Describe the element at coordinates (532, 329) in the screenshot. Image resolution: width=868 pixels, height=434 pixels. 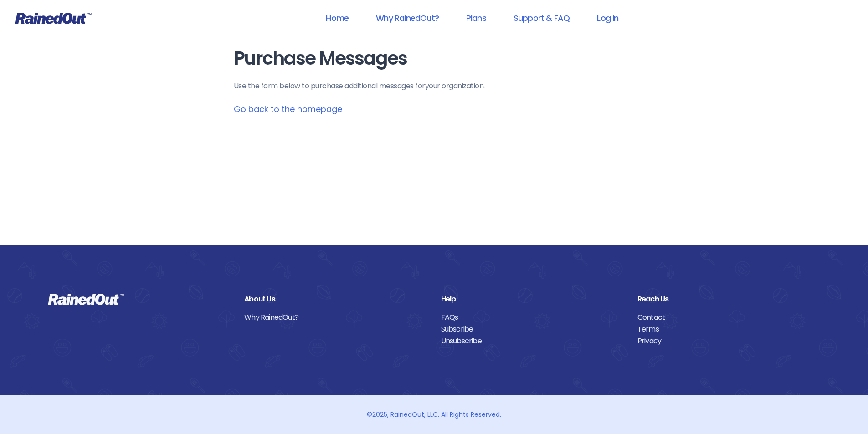
I see `a: Subscribe` at that location.